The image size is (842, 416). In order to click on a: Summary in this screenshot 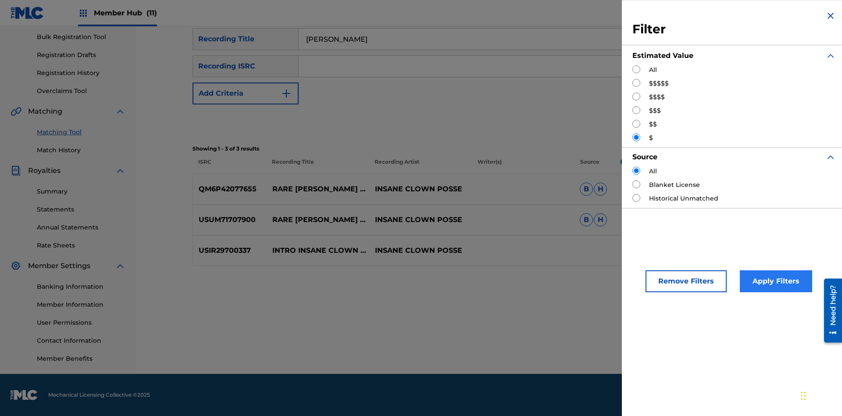, I will do `click(81, 191)`.